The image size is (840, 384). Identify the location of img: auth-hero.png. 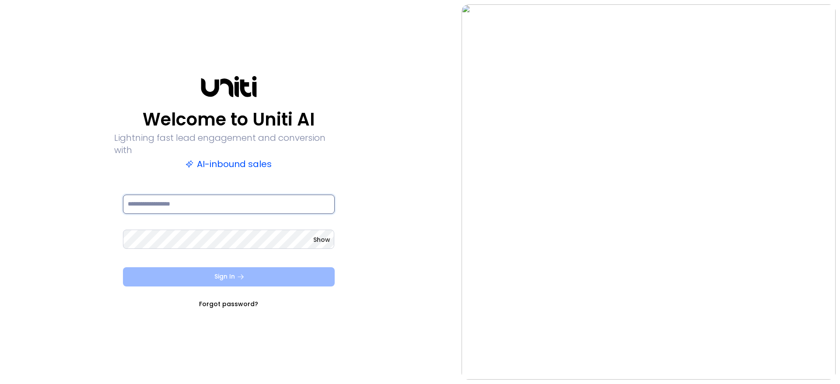
(648, 192).